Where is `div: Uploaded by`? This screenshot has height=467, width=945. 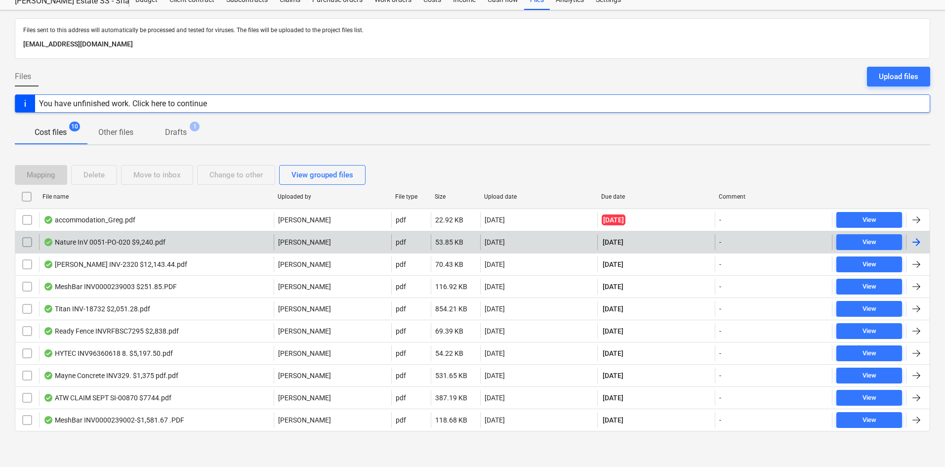
div: Uploaded by is located at coordinates (333, 197).